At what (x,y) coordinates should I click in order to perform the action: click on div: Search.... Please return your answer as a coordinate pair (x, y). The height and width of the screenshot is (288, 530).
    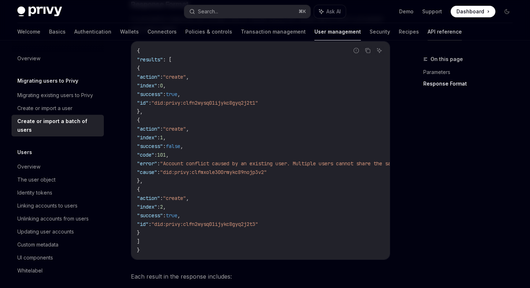
    Looking at the image, I should click on (208, 12).